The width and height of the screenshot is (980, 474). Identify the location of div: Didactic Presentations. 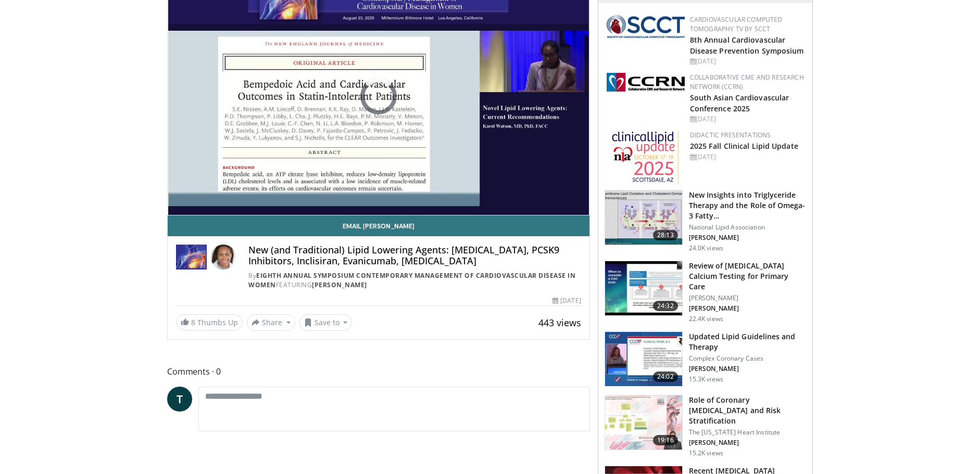
(747, 135).